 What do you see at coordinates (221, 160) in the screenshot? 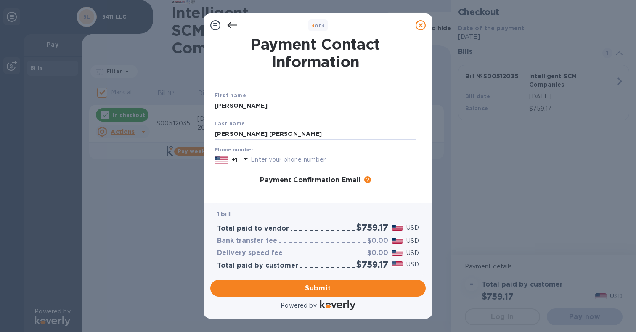
I see `img: US` at bounding box center [221, 160].